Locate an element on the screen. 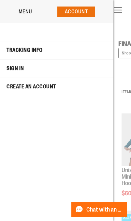 The width and height of the screenshot is (131, 221). a: Account is located at coordinates (76, 12).